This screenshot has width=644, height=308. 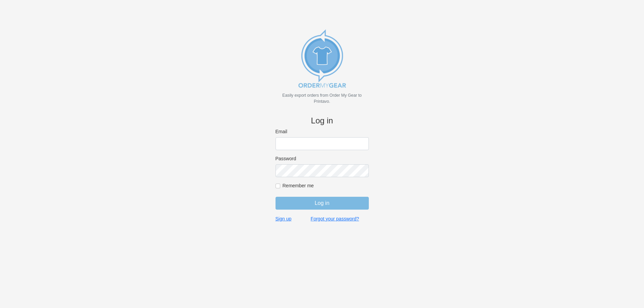 What do you see at coordinates (322, 159) in the screenshot?
I see `label: Password` at bounding box center [322, 159].